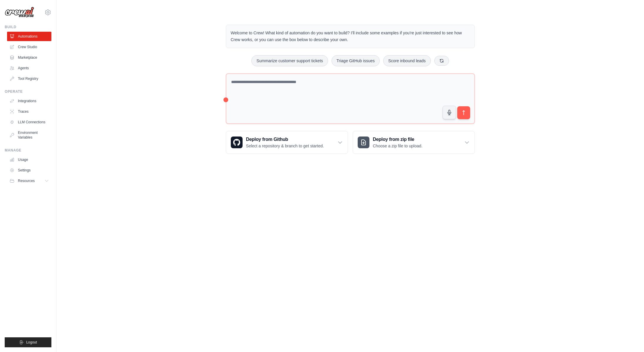 Image resolution: width=644 pixels, height=352 pixels. What do you see at coordinates (28, 91) in the screenshot?
I see `div: Operate` at bounding box center [28, 91].